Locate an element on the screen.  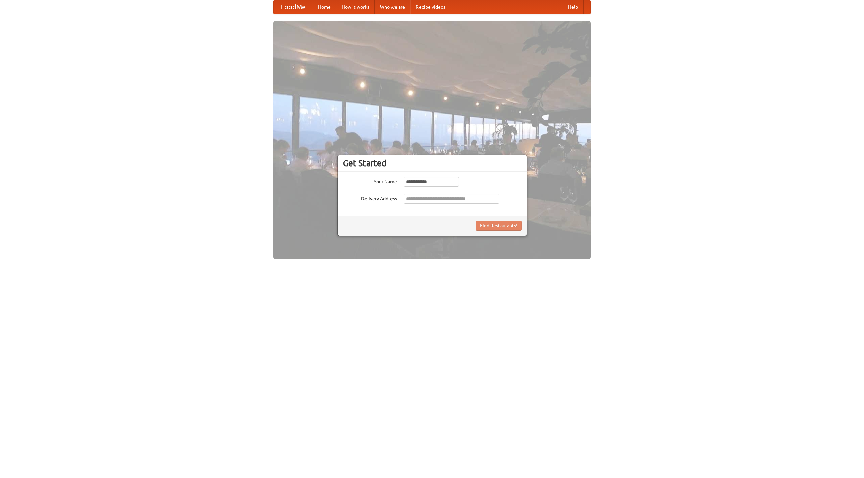
a: FoodMe is located at coordinates (293, 7).